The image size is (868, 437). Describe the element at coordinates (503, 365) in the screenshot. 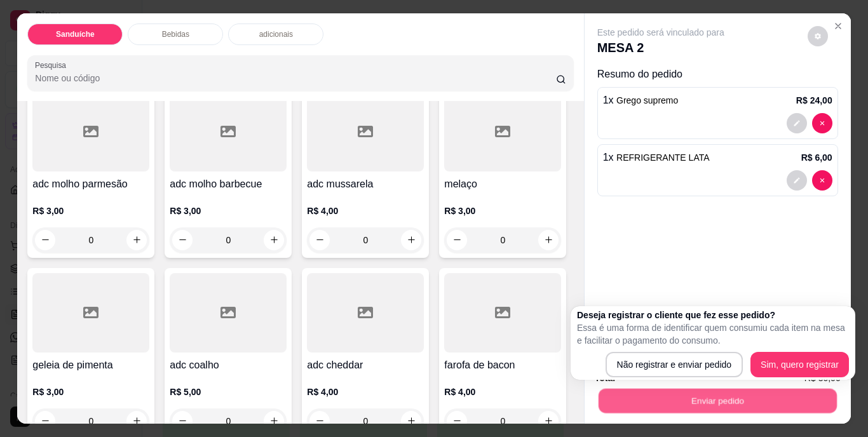

I see `h4: farofa de bacon` at that location.